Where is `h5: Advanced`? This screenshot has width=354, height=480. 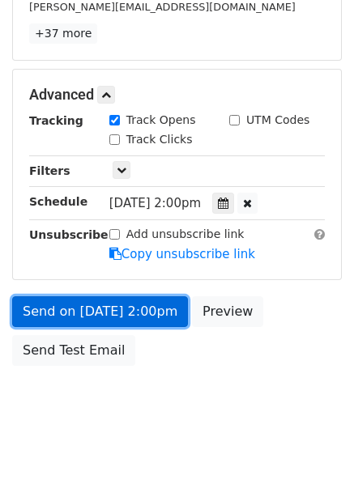
h5: Advanced is located at coordinates (176, 95).